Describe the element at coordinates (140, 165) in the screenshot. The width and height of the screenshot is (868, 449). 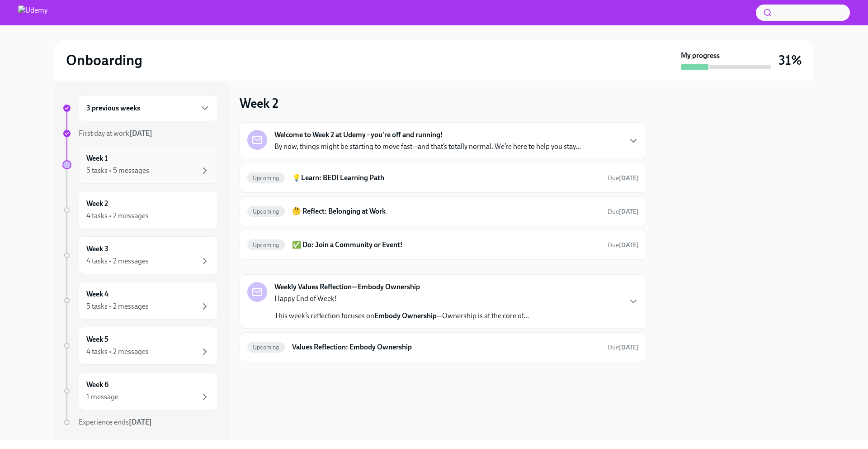
I see `a: Week 15 tasks • 5 messages` at that location.